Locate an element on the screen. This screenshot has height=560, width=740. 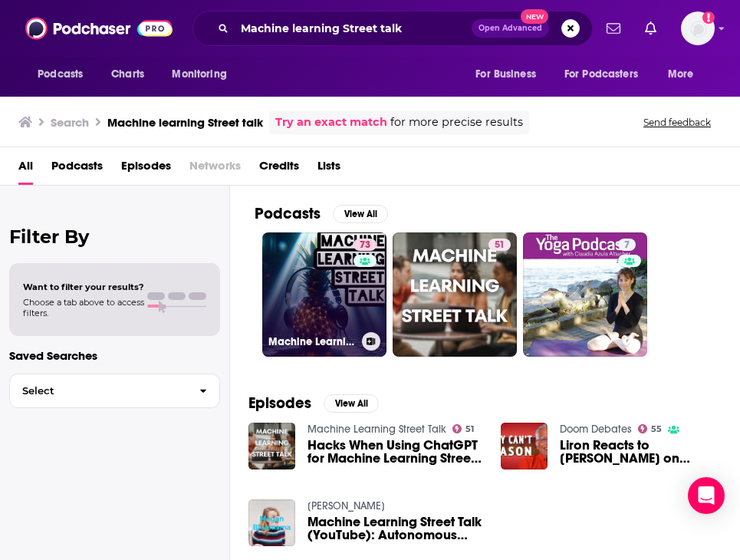
span: for more precise results is located at coordinates (456, 122).